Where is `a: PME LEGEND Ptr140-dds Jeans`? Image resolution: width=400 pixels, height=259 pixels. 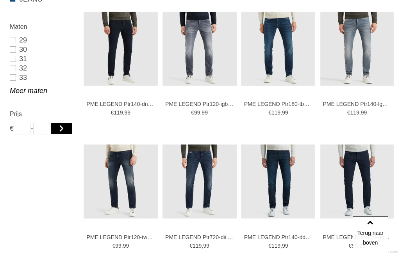
a: PME LEGEND Ptr140-dds Jeans is located at coordinates (278, 238).